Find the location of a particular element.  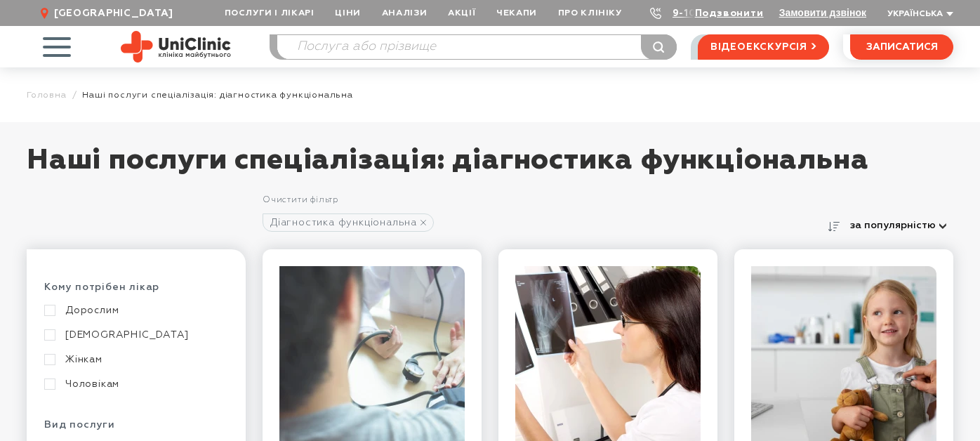

a: Головна is located at coordinates (46, 95).